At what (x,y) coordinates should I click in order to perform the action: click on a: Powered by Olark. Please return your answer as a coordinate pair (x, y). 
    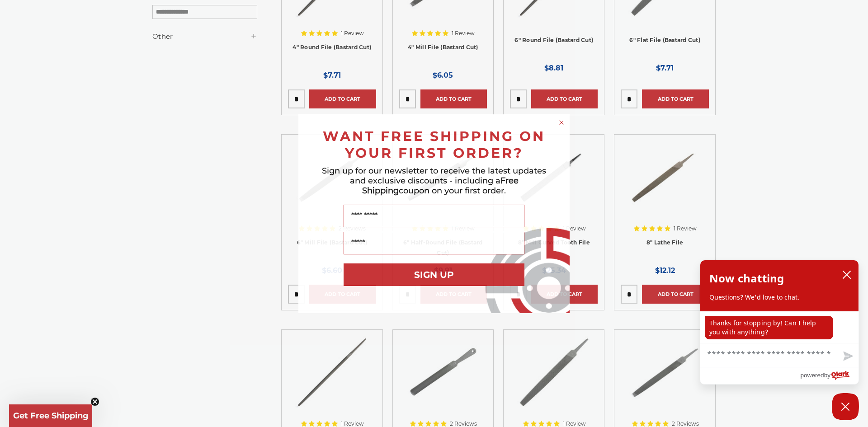
    Looking at the image, I should click on (829, 375).